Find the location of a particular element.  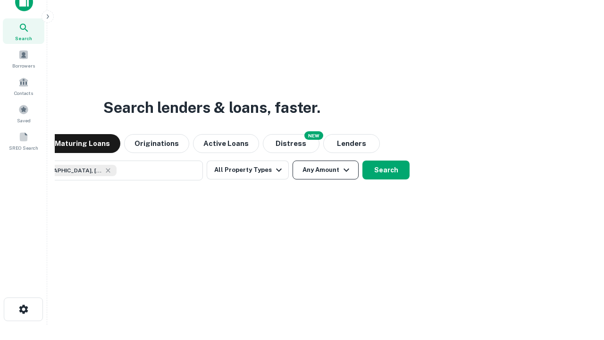

button: Maturing Loans is located at coordinates (82, 144).